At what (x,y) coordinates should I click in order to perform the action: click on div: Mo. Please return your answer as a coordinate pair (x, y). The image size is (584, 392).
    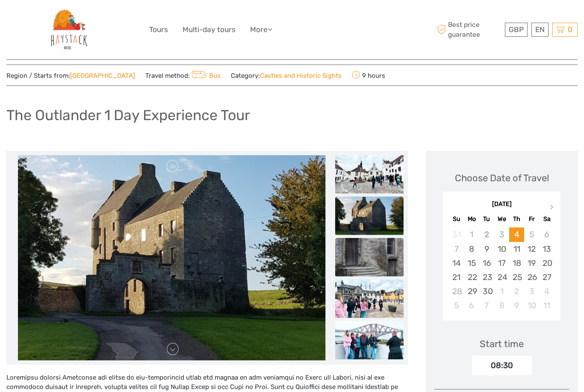
    Looking at the image, I should click on (472, 219).